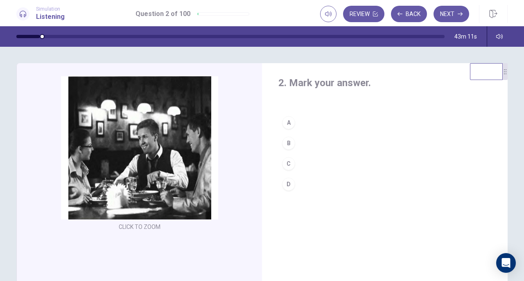 This screenshot has height=281, width=524. What do you see at coordinates (385, 122) in the screenshot?
I see `button: A` at bounding box center [385, 122].